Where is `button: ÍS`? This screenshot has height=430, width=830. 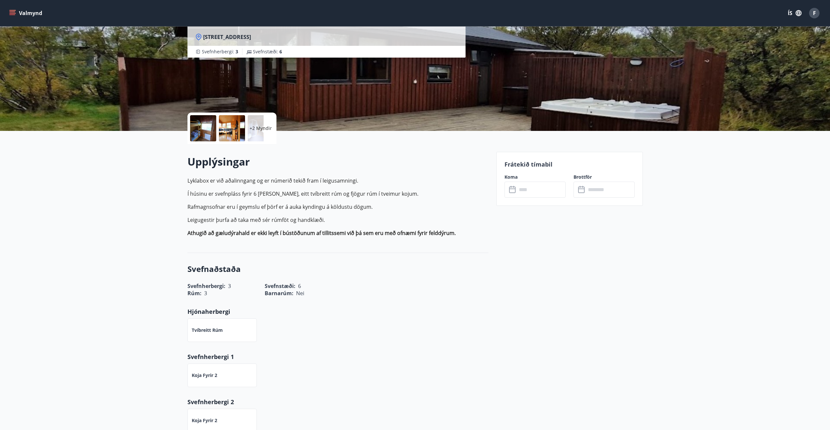 button: ÍS is located at coordinates (794, 13).